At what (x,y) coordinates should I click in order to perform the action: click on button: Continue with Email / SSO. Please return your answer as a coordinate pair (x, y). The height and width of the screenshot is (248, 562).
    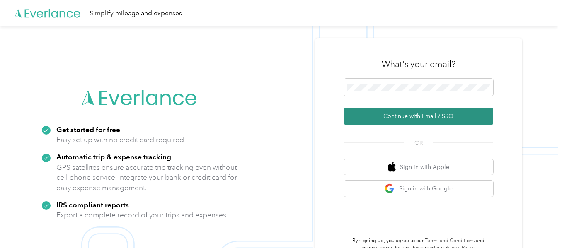
    Looking at the image, I should click on (419, 117).